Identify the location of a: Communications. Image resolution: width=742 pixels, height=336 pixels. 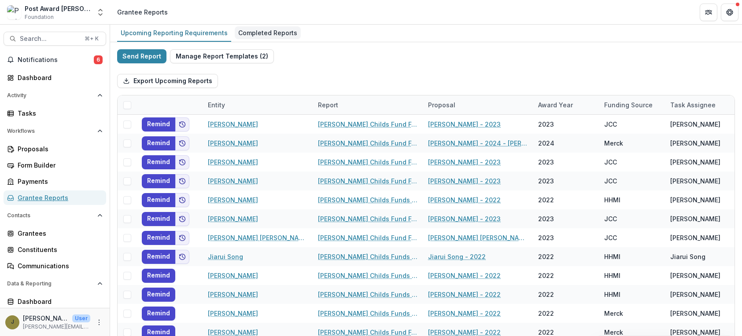
(55, 266).